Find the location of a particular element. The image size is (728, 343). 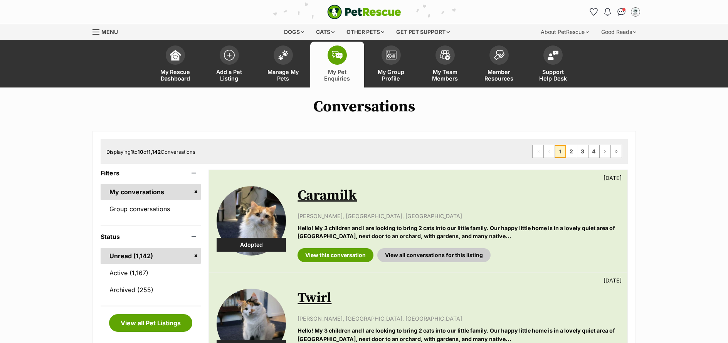

span: Displaying to of Conversations is located at coordinates (151, 152).